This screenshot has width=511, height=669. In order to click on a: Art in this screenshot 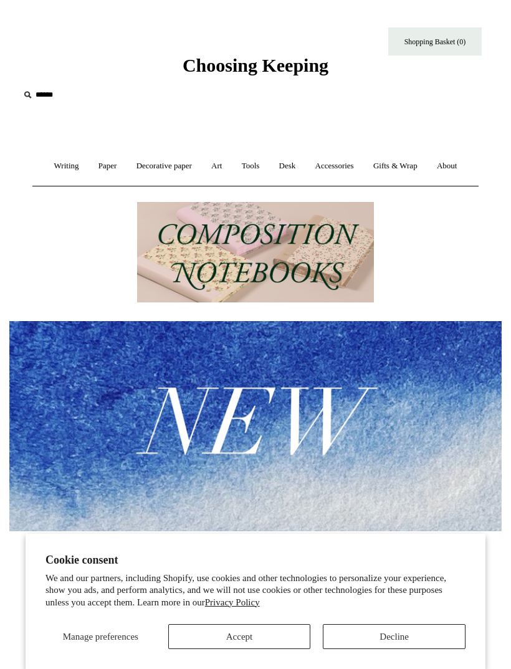, I will do `click(216, 166)`.